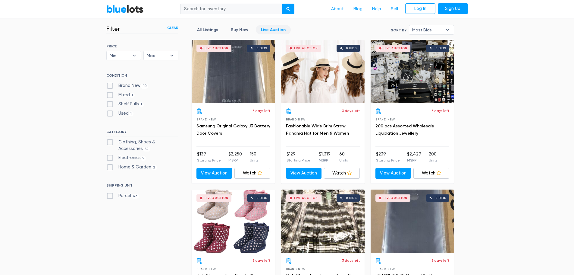 This screenshot has width=574, height=275. What do you see at coordinates (453, 9) in the screenshot?
I see `a: Sign Up` at bounding box center [453, 9].